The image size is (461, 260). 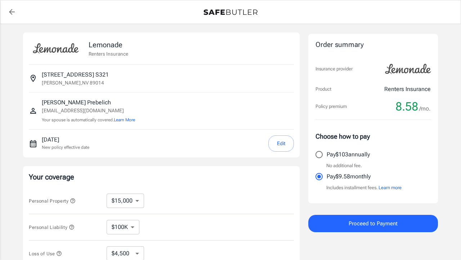 I want to click on svg: New policy start date, so click(x=33, y=143).